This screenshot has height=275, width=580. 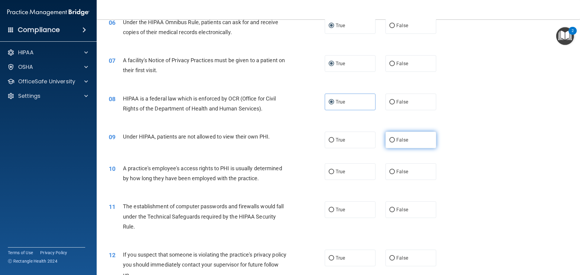 I want to click on span: Under the HIPAA Omnibus Rule, patients can ask for and receive copies of their medical records el..., so click(x=201, y=27).